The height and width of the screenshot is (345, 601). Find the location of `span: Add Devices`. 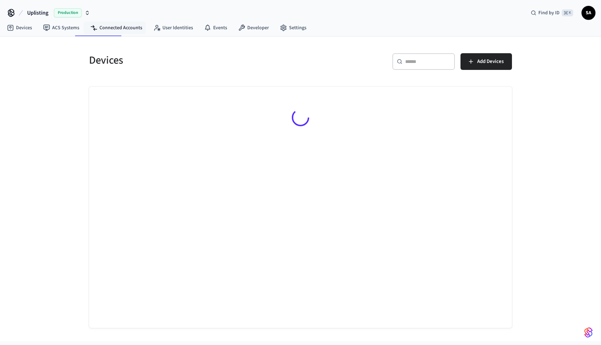

span: Add Devices is located at coordinates (490, 62).